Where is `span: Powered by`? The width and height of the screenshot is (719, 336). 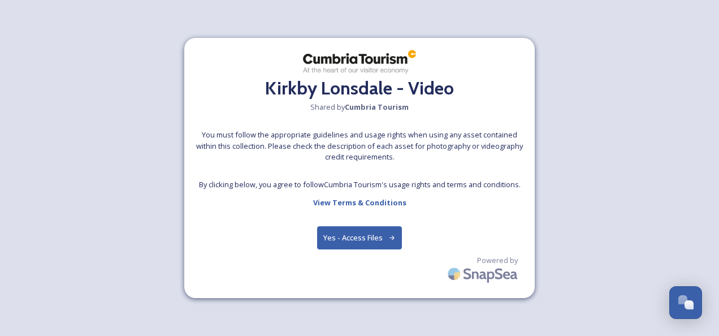 span: Powered by is located at coordinates (497, 260).